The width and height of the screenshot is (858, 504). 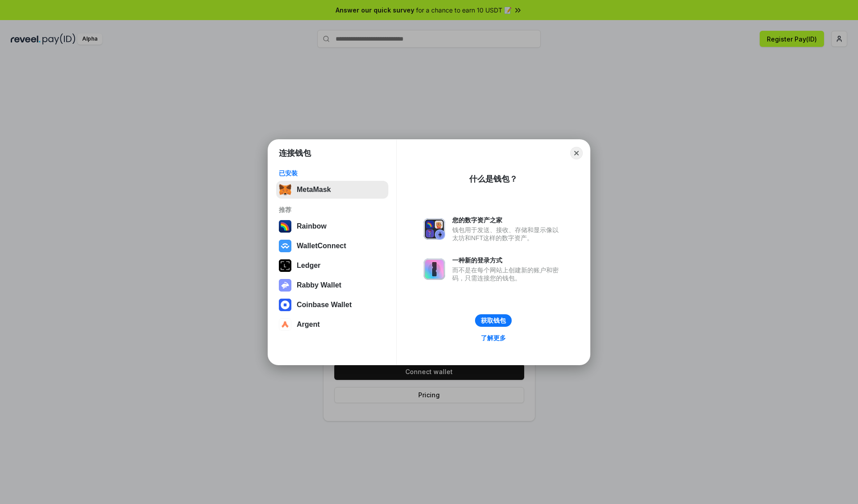 I want to click on div: 推荐, so click(x=332, y=209).